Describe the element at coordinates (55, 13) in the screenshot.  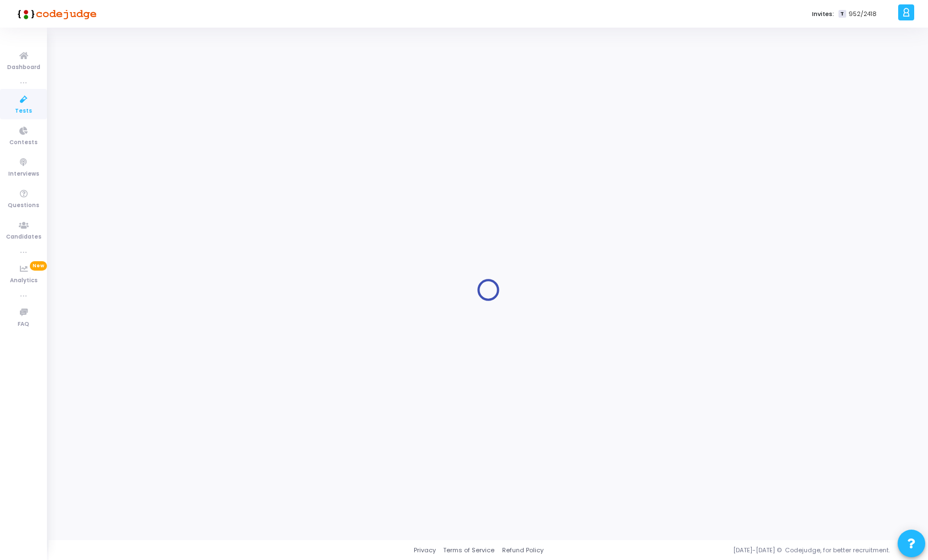
I see `img: logo` at that location.